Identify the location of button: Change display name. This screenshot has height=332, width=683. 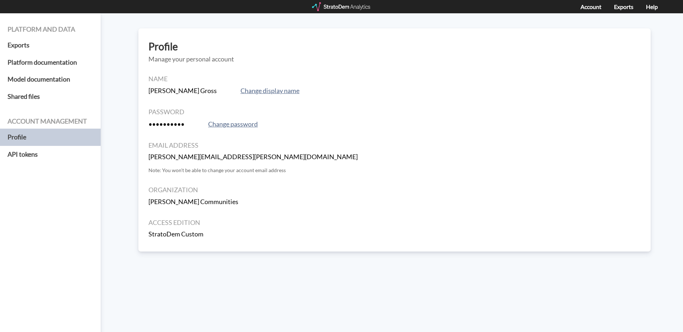
(270, 91).